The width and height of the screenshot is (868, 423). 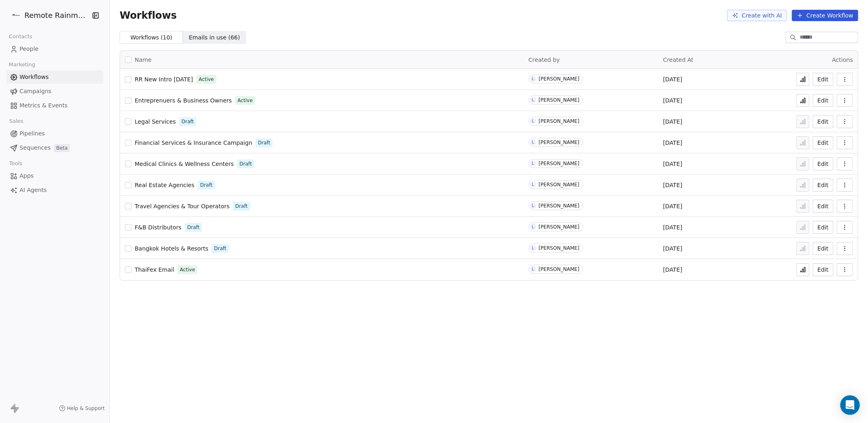 I want to click on a: Travel Agencies & Tour Operators, so click(x=182, y=206).